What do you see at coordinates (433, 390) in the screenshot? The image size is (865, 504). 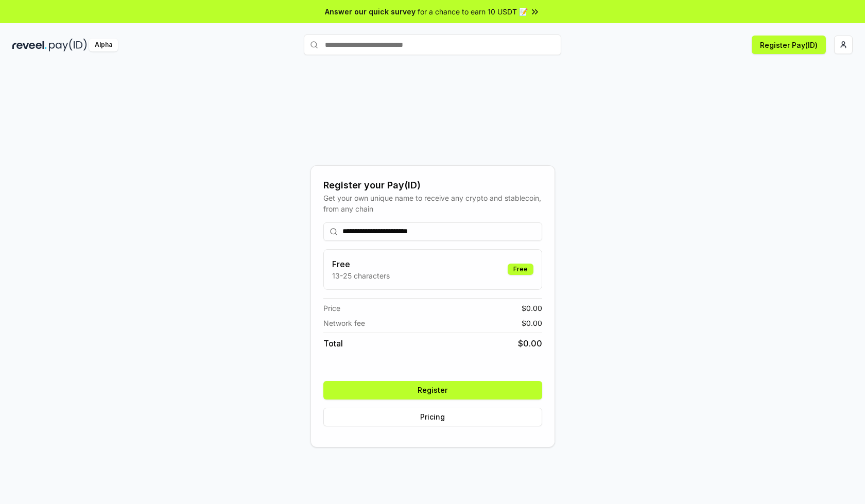 I see `button: Register` at bounding box center [433, 390].